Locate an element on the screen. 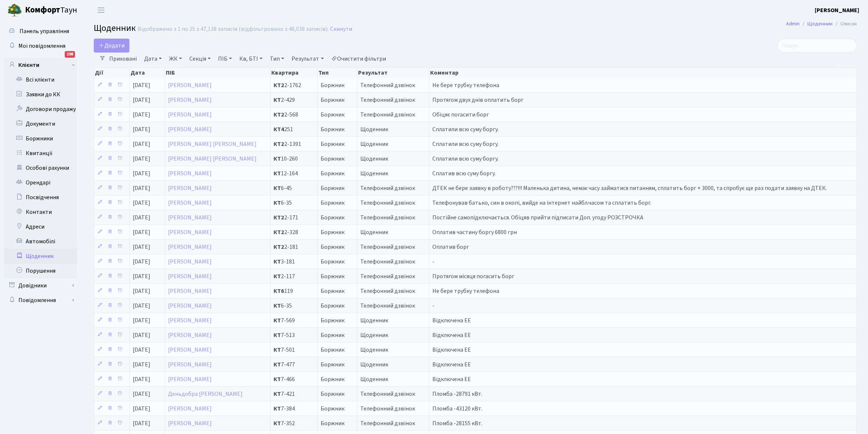 The width and height of the screenshot is (868, 434). th: Коментар is located at coordinates (643, 73).